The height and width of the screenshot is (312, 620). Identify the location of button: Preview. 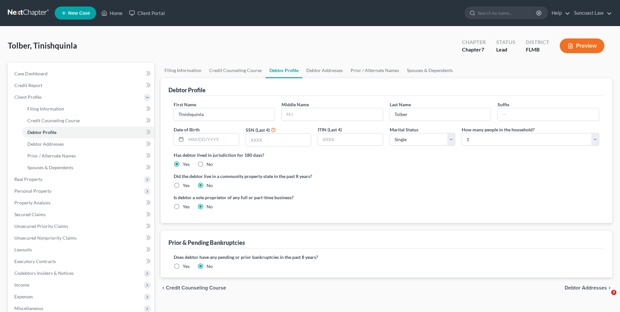
(582, 46).